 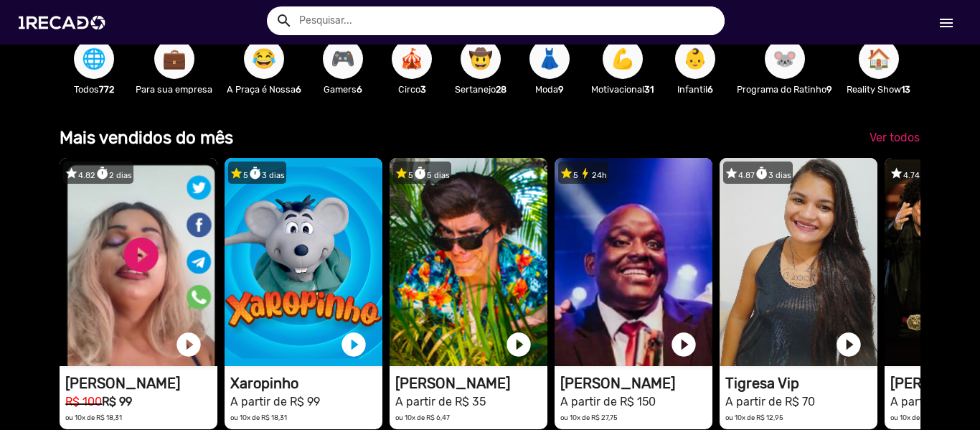 I want to click on small: ou 10x de R$ 12,95, so click(x=754, y=417).